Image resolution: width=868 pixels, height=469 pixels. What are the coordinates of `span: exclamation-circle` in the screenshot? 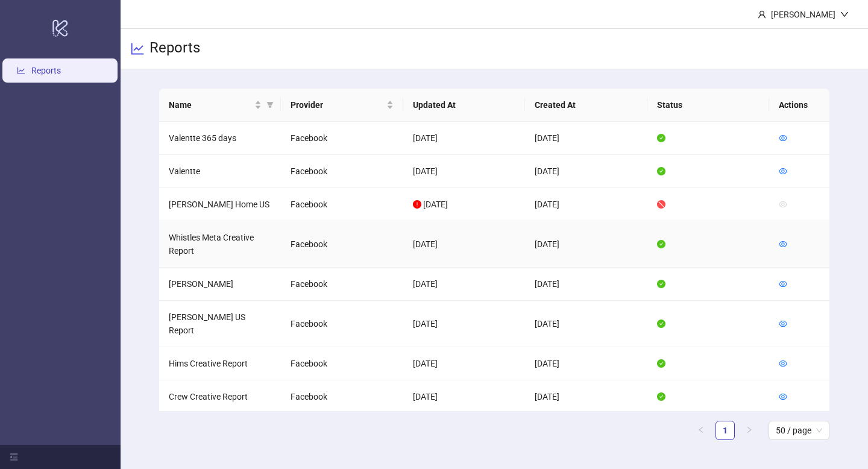 It's located at (417, 205).